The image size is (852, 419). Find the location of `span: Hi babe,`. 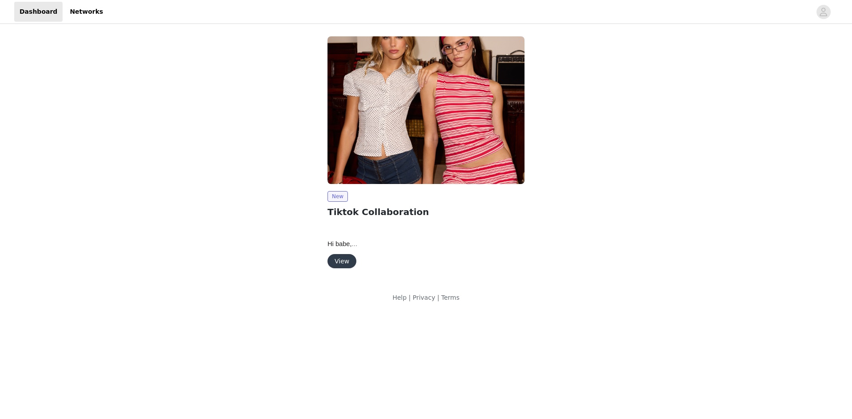

span: Hi babe, is located at coordinates (342, 244).